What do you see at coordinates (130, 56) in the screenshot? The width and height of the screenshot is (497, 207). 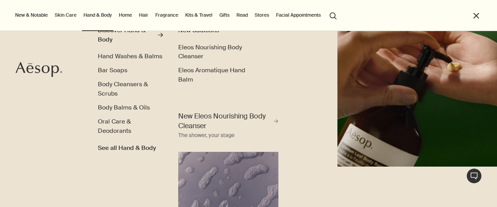 I see `a: Hand Washes & Balms` at bounding box center [130, 56].